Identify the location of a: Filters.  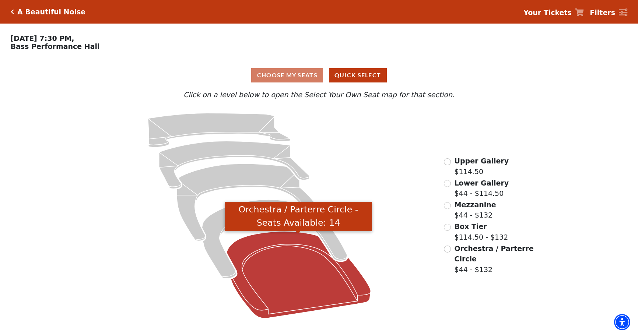
(609, 13).